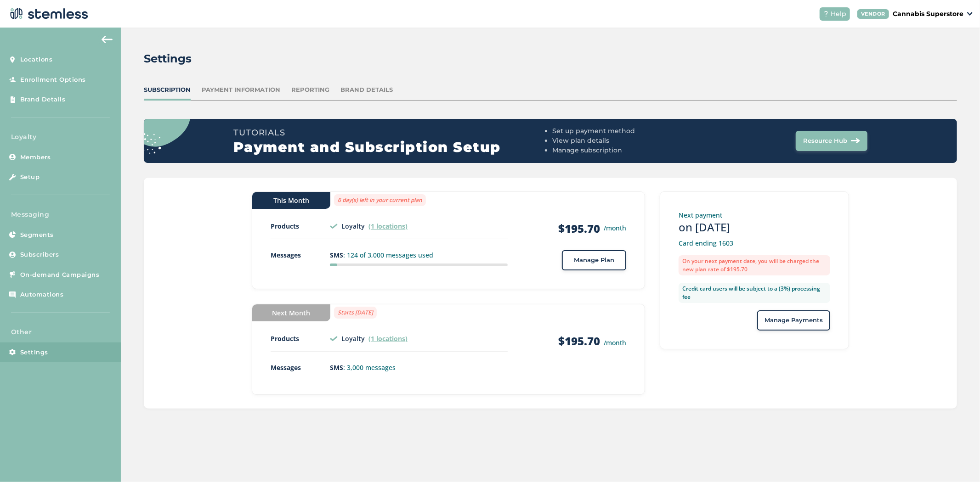  What do you see at coordinates (793, 320) in the screenshot?
I see `button: Manage Payments` at bounding box center [793, 320].